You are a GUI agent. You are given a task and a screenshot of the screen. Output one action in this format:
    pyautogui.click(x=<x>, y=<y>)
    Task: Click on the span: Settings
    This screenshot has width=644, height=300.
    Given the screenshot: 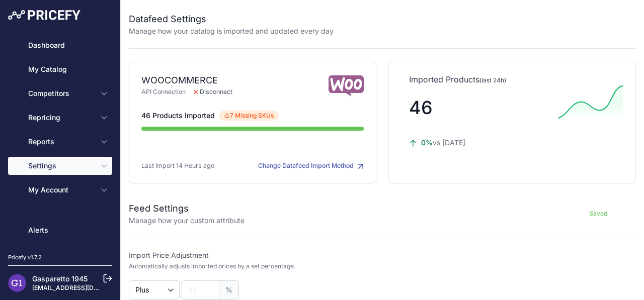 What is the action you would take?
    pyautogui.click(x=61, y=166)
    